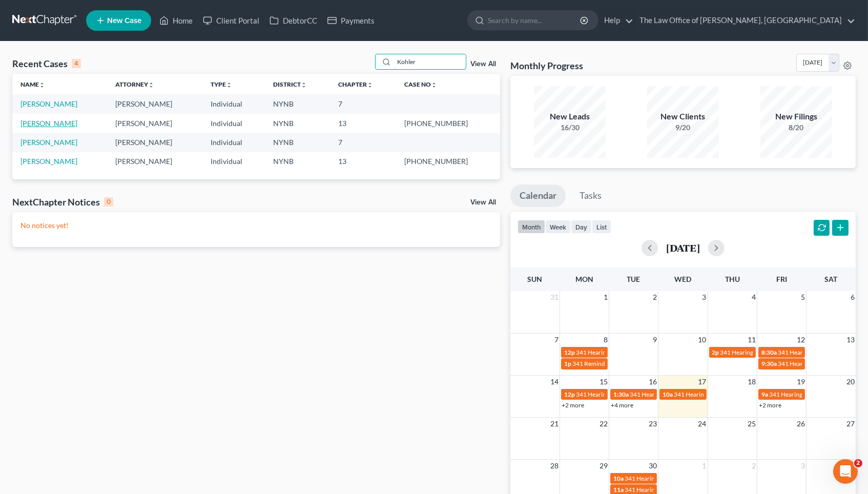 The width and height of the screenshot is (868, 494). What do you see at coordinates (554, 466) in the screenshot?
I see `span: 28` at bounding box center [554, 466].